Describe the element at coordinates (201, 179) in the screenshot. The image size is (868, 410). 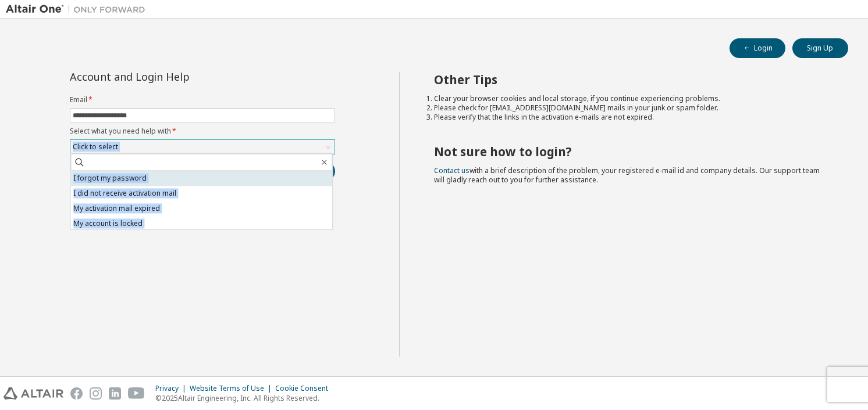
I see `li: I forgot my password` at that location.